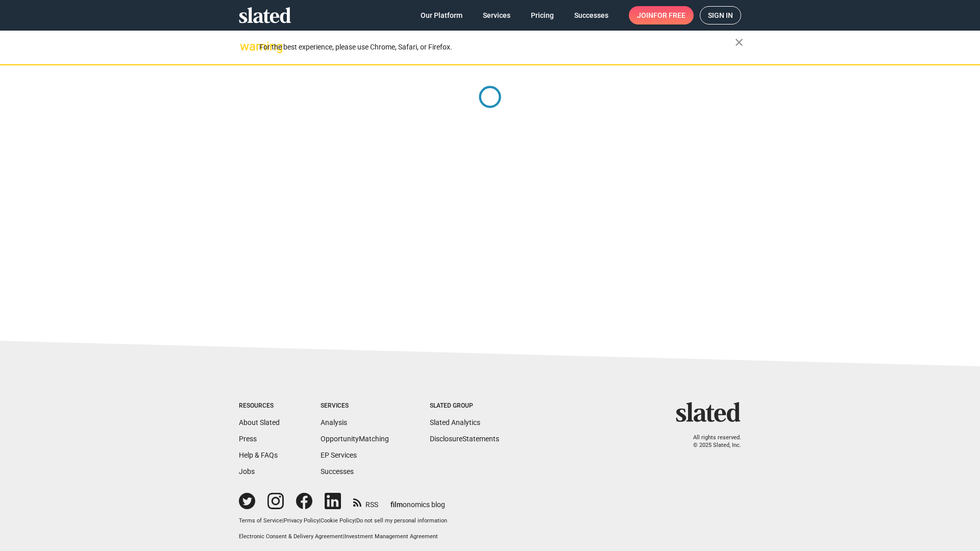 The image size is (980, 551). What do you see at coordinates (454, 423) in the screenshot?
I see `a: Slated Analytics` at bounding box center [454, 423].